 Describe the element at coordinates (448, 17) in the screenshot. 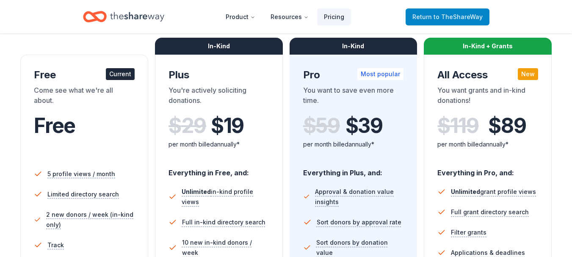

I see `span: Return` at that location.